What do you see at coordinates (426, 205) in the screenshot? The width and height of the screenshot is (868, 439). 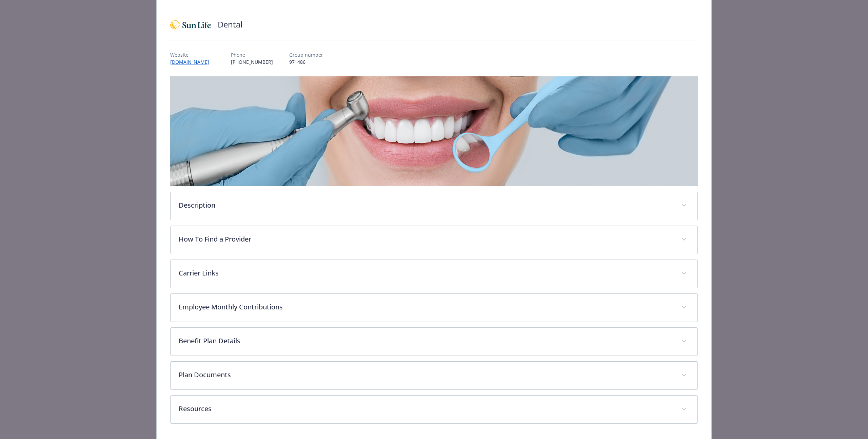 I see `p: Description` at bounding box center [426, 205].